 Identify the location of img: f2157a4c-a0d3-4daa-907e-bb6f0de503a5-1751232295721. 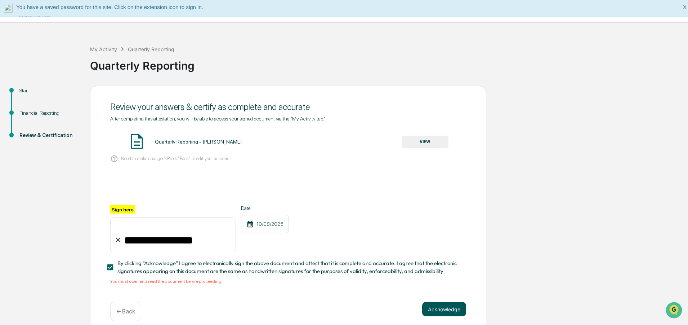
(9, 9).